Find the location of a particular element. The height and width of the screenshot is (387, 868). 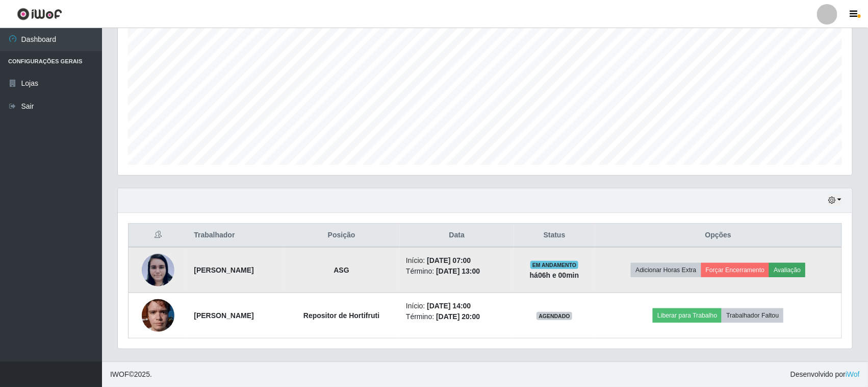

th: Opções is located at coordinates (719, 235).